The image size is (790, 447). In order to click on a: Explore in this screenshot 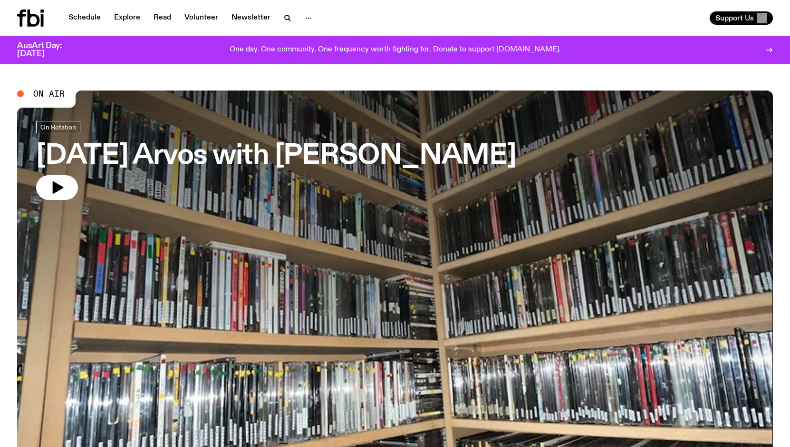, I will do `click(127, 18)`.